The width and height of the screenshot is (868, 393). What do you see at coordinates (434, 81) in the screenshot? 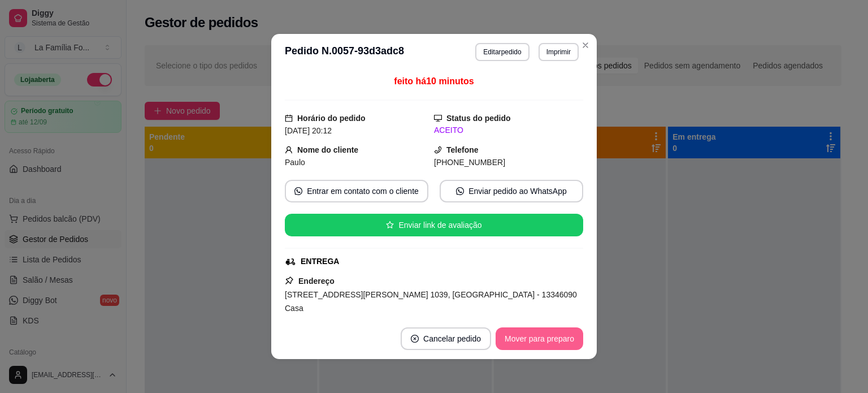
I see `span: feito há 10 minutos` at bounding box center [434, 81].